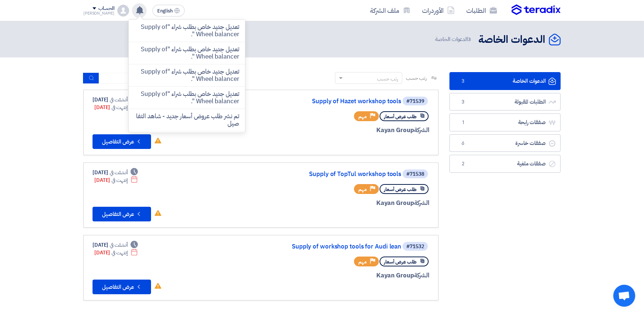  Describe the element at coordinates (463, 164) in the screenshot. I see `span: 2` at that location.